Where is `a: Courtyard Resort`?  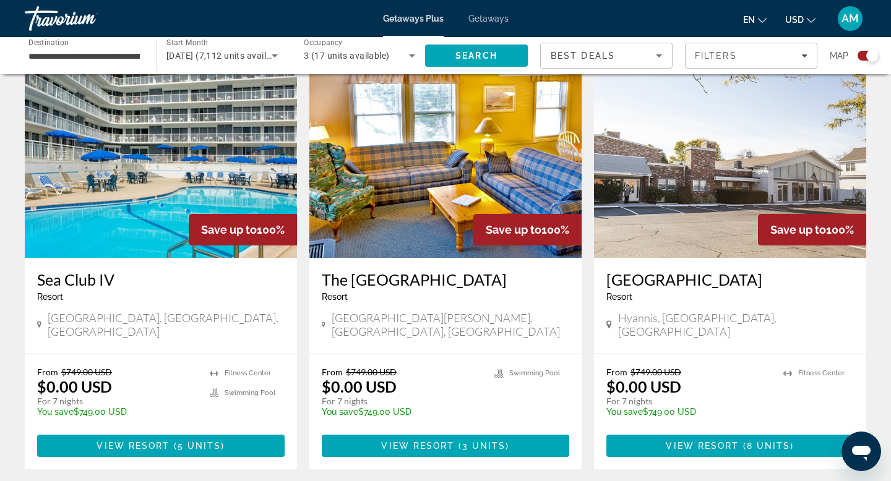
a: Courtyard Resort is located at coordinates (730, 159).